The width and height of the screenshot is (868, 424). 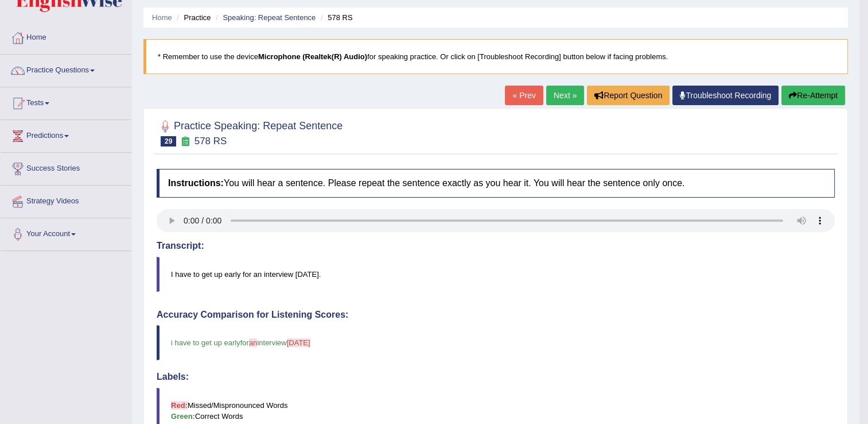 I want to click on a: Your Account, so click(x=66, y=233).